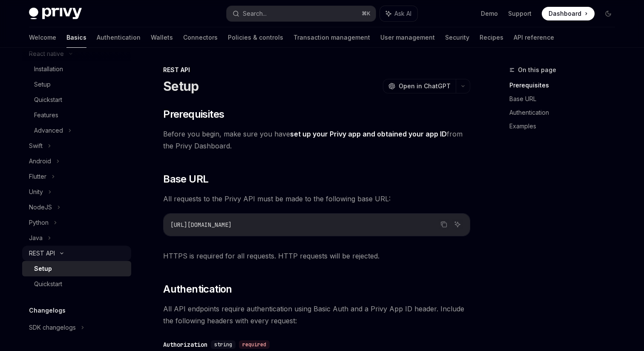 This screenshot has height=351, width=644. Describe the element at coordinates (408, 38) in the screenshot. I see `a: User management` at that location.